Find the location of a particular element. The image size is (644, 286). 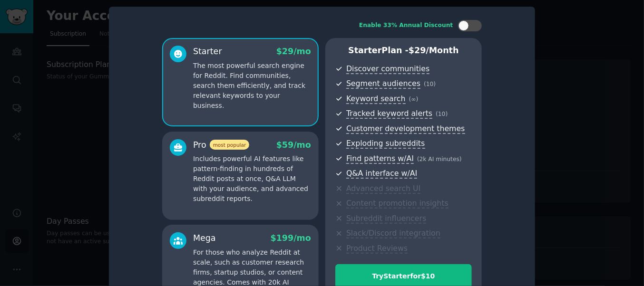

p: The most powerful search engine for Reddit. Find communities, search them efficiently, and track ... is located at coordinates (252, 85).